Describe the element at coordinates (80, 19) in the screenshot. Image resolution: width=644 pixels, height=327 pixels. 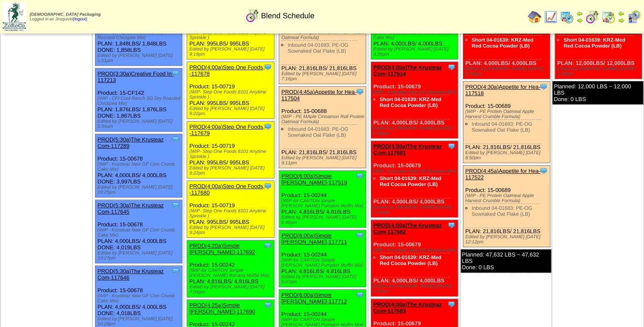
I see `a: (logout)` at that location.